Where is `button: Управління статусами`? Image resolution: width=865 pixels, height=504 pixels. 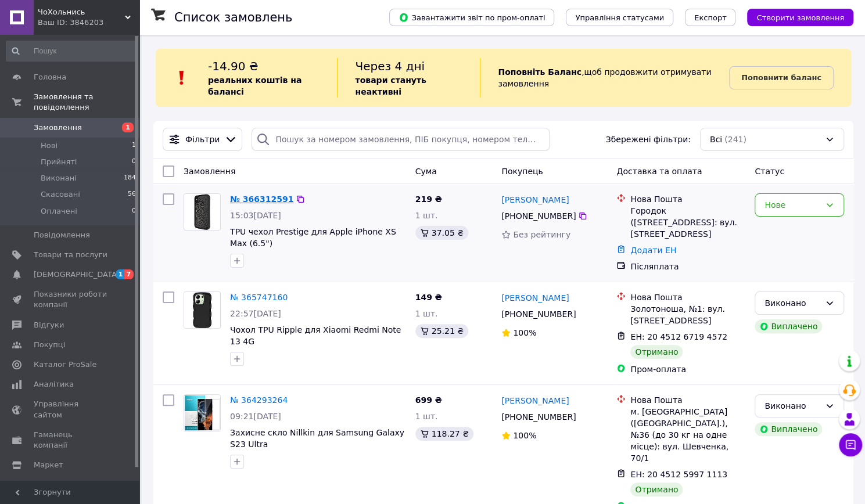
button: Управління статусами is located at coordinates (620, 17).